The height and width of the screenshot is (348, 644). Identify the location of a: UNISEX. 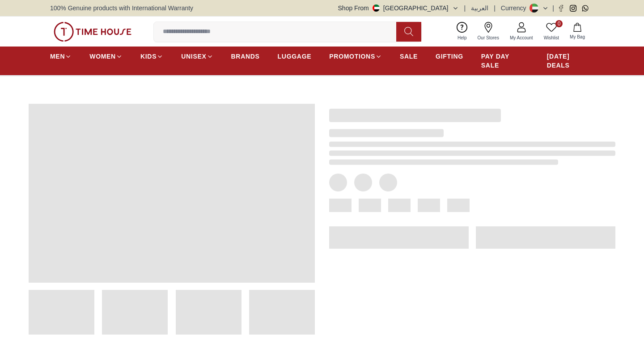
(197, 56).